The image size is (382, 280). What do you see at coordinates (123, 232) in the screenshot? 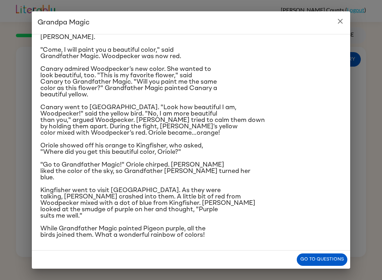
I see `span: While Grandfather Magic painted Pigeon purple, all the birds joined them. What a wonderful rainbo...` at bounding box center [123, 232].